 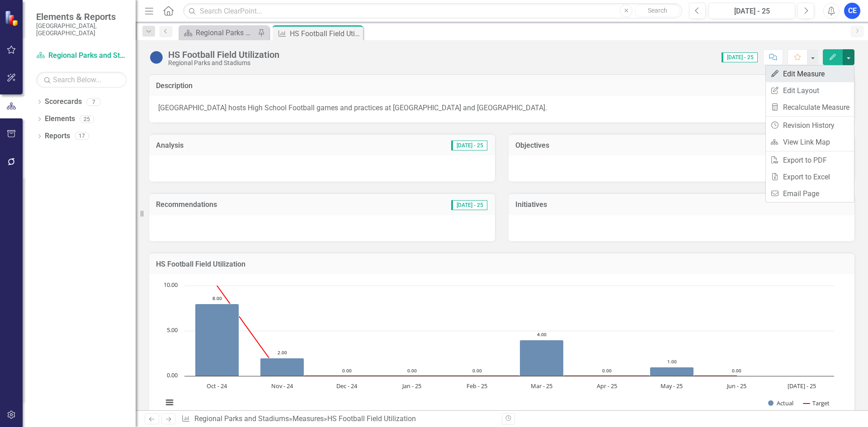 I want to click on a: Edit Measure, so click(x=810, y=74).